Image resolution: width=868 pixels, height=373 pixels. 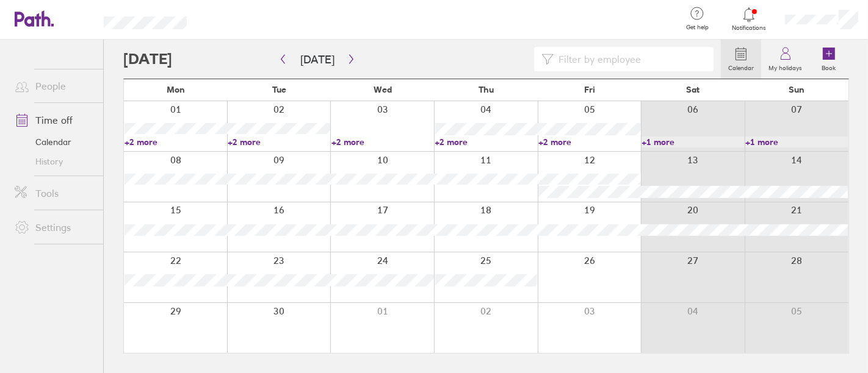 I want to click on label: Calendar, so click(x=741, y=66).